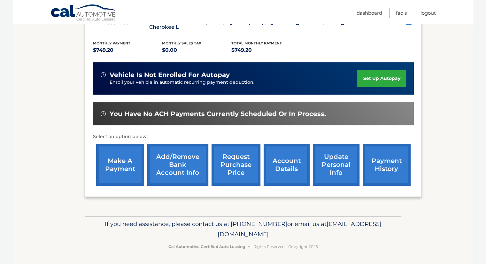  I want to click on p: - All Rights Reserved - Copyright 2025, so click(243, 247).